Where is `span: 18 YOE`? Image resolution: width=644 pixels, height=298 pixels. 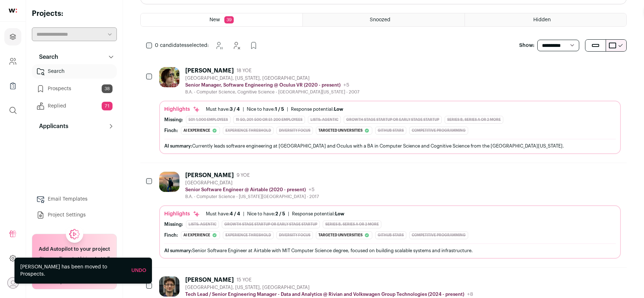 span: 18 YOE is located at coordinates (243, 70).